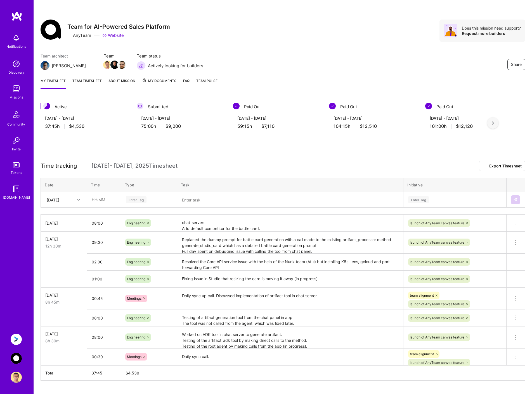  Describe the element at coordinates (368, 126) in the screenshot. I see `span: $12,510` at that location.